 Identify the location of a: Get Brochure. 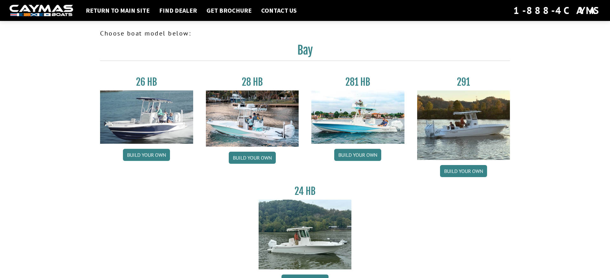
(229, 10).